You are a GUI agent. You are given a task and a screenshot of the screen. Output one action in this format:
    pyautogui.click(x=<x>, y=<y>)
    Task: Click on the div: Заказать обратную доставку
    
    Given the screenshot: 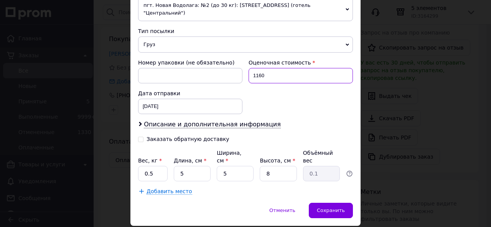 What is the action you would take?
    pyautogui.click(x=188, y=139)
    